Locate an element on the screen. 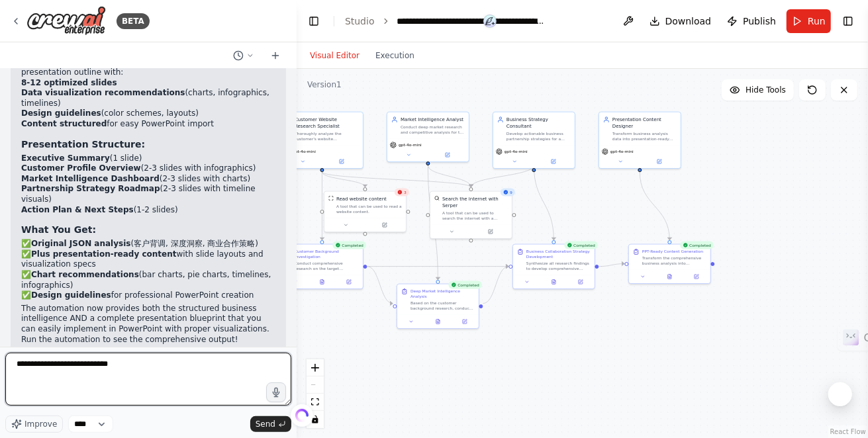 This screenshot has height=438, width=868. g: Edge from 4f1515ac-a8a5-4799-9c9e-70f4b570197b to 5c9efbee-ab00-4542-9c4e-bacf3f24b391 is located at coordinates (654, 206).